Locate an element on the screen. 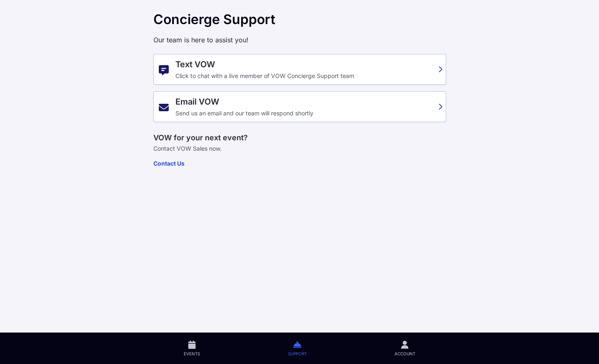  span: Events is located at coordinates (192, 354).